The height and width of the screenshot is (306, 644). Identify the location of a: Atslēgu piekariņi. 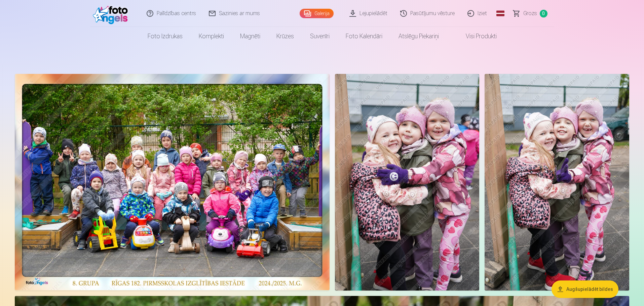
(419, 36).